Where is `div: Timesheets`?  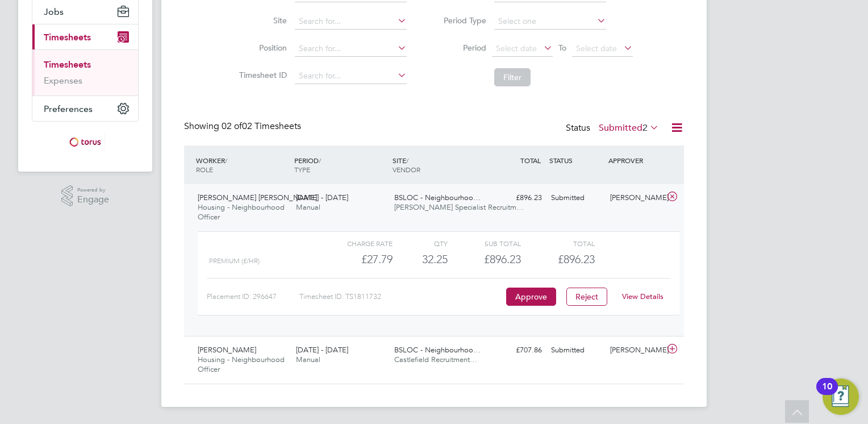
div: Timesheets is located at coordinates (86, 72).